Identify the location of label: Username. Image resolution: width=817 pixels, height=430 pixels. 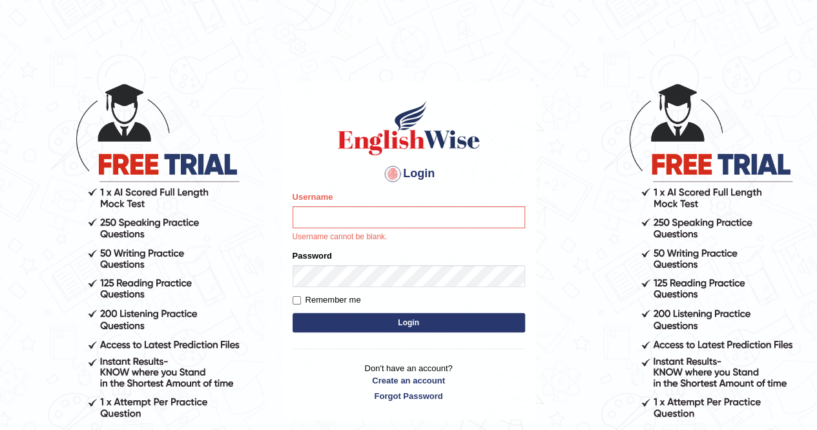
(313, 196).